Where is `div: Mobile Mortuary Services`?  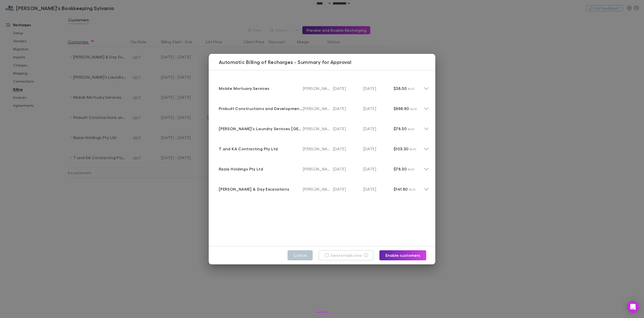
div: Mobile Mortuary Services is located at coordinates (261, 88).